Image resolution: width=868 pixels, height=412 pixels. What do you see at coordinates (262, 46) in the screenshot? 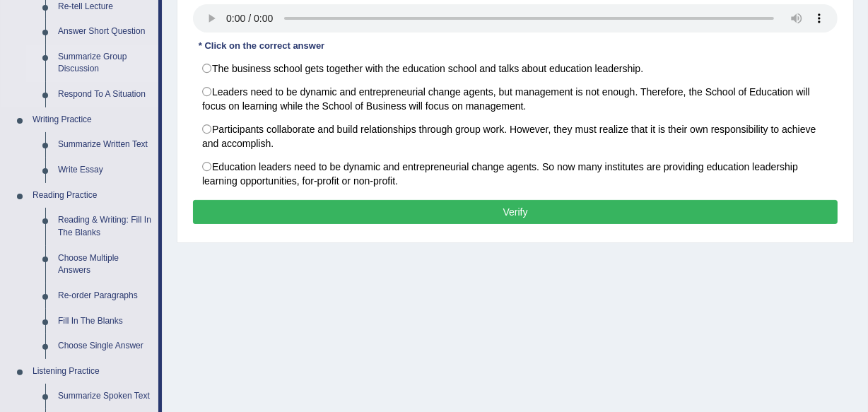
I see `div: * Click on the correct answer` at bounding box center [262, 46].